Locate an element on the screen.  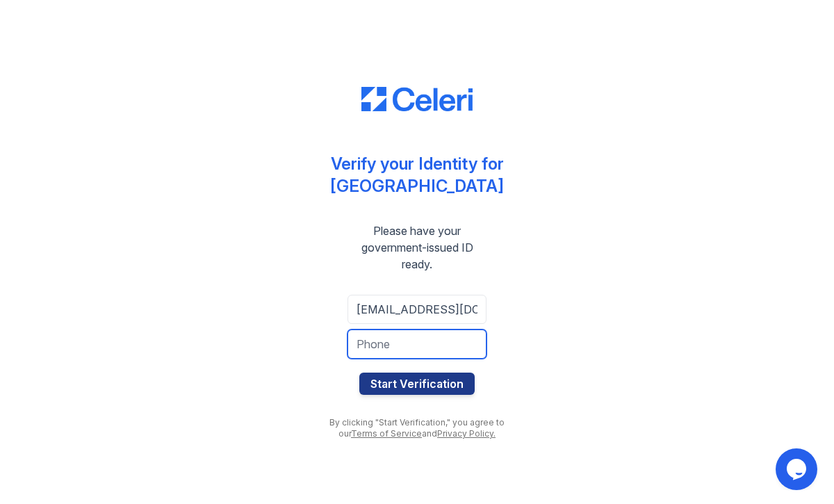
div: By clicking "Start Verification," you agree to our and is located at coordinates (417, 428).